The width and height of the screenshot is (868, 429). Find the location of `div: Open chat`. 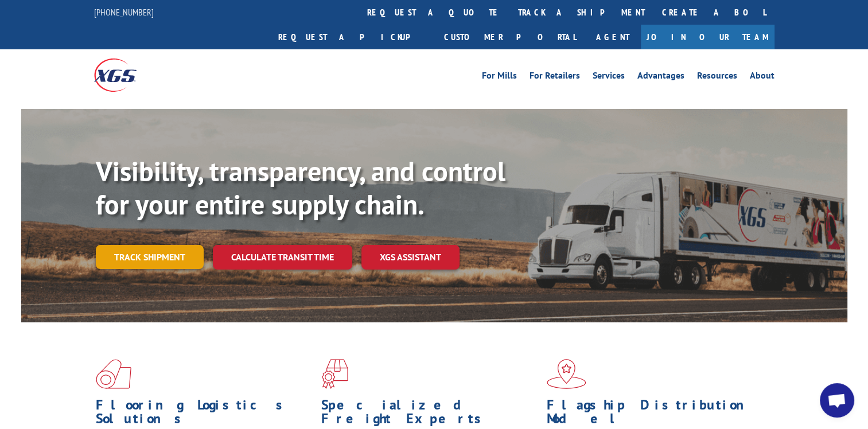

div: Open chat is located at coordinates (837, 400).